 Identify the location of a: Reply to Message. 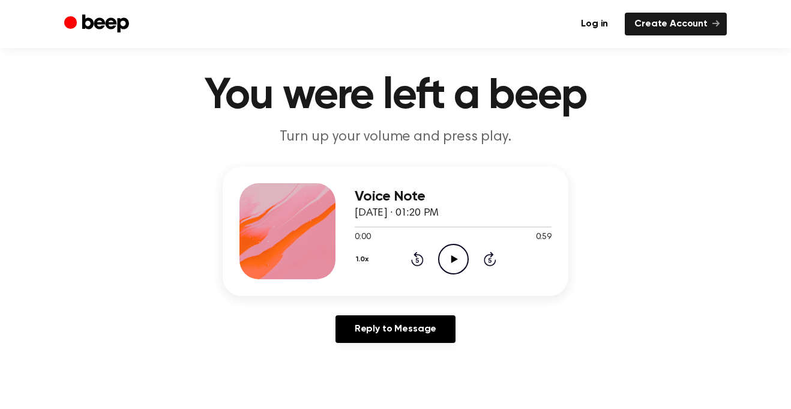
(396, 329).